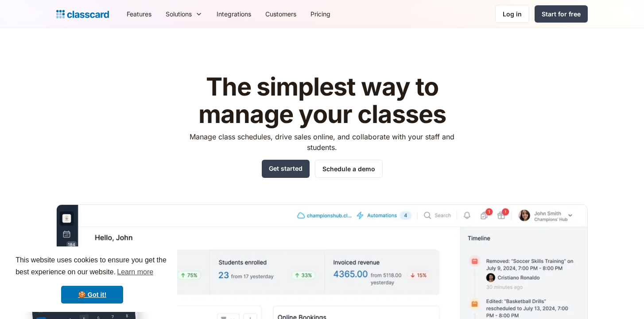 The image size is (644, 319). What do you see at coordinates (348, 169) in the screenshot?
I see `a: Schedule a demo` at bounding box center [348, 169].